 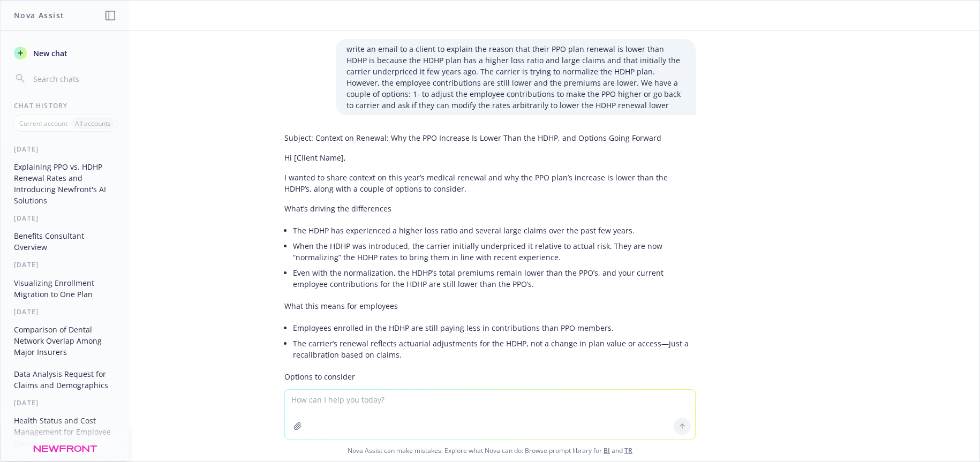 I want to click on a: TR, so click(x=628, y=450).